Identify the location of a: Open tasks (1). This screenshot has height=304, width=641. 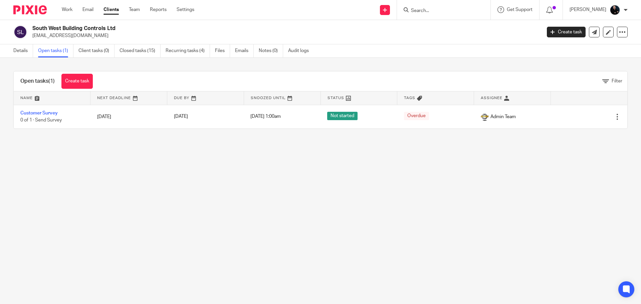
(56, 51).